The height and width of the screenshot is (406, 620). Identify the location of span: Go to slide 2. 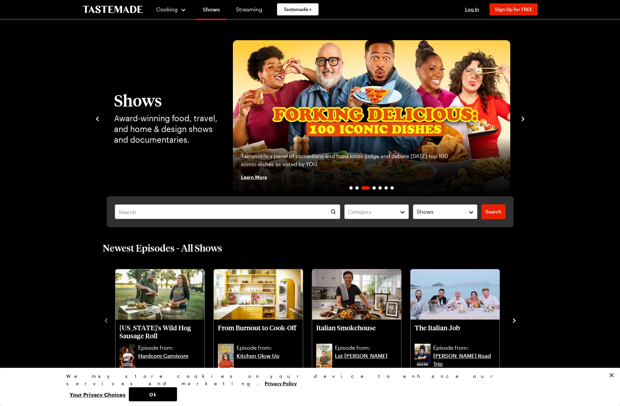
(357, 188).